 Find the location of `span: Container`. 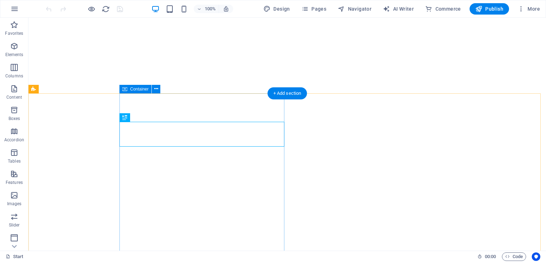

span: Container is located at coordinates (139, 89).